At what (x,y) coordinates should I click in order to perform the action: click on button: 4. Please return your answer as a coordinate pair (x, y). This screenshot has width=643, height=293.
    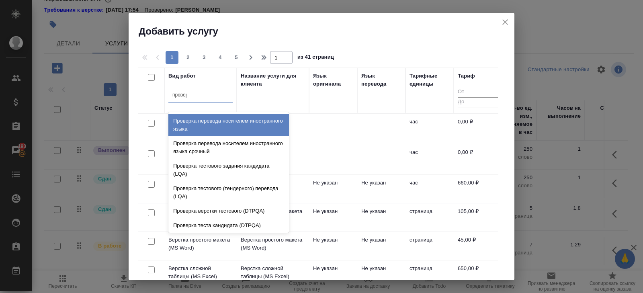
    Looking at the image, I should click on (220, 57).